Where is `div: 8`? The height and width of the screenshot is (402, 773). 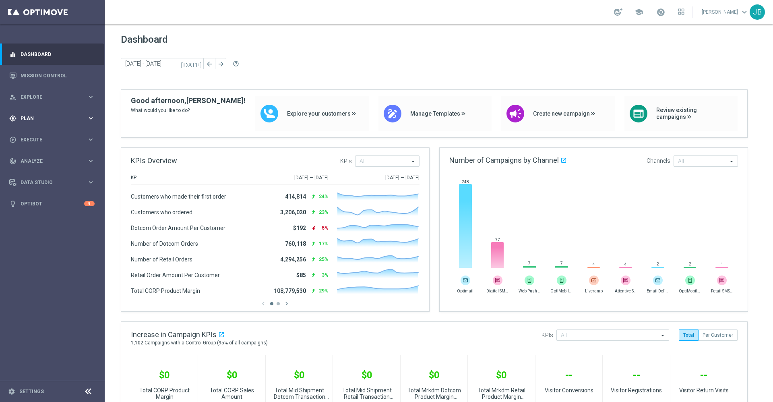 div: 8 is located at coordinates (89, 203).